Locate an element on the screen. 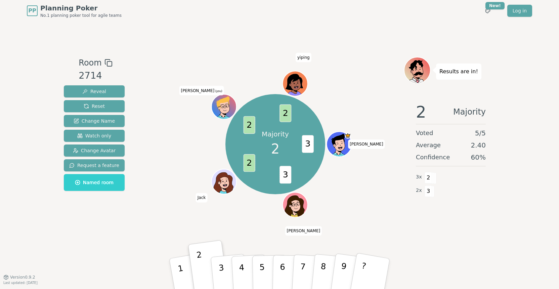  span: Change Name is located at coordinates (94, 121).